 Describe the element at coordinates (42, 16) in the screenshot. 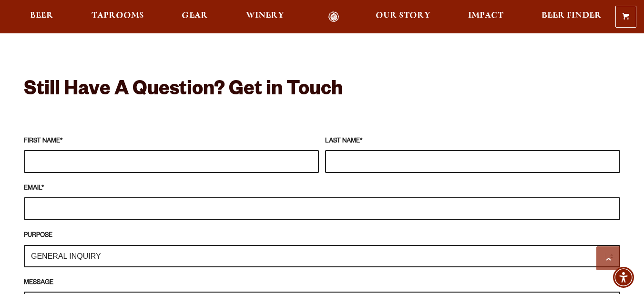

I see `span: Beer` at that location.